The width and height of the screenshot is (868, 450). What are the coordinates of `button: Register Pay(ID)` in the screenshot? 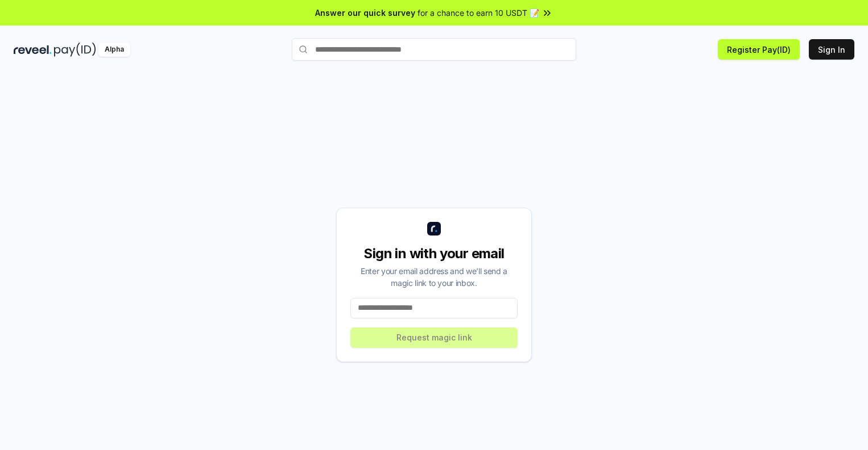 It's located at (758, 50).